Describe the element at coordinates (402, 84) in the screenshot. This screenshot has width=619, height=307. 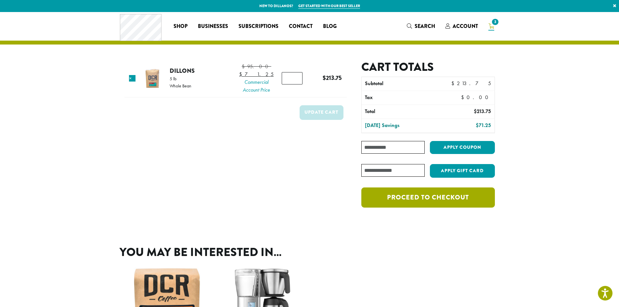
I see `th: Subtotal` at that location.